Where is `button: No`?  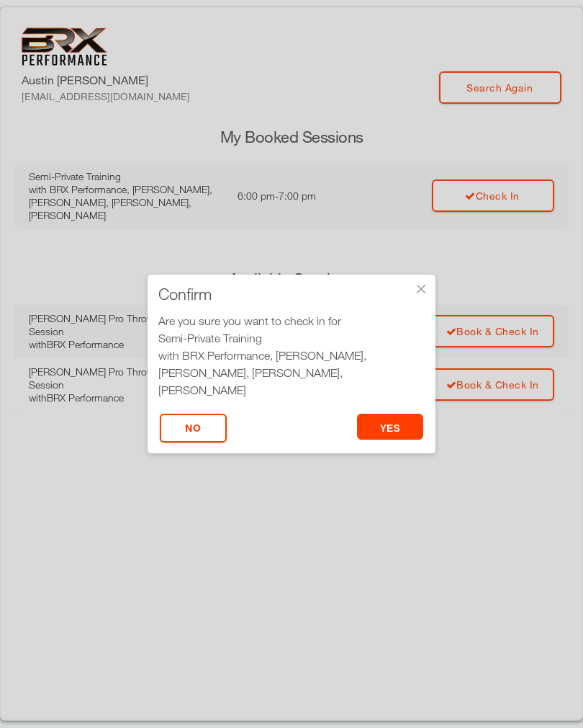 button: No is located at coordinates (193, 428).